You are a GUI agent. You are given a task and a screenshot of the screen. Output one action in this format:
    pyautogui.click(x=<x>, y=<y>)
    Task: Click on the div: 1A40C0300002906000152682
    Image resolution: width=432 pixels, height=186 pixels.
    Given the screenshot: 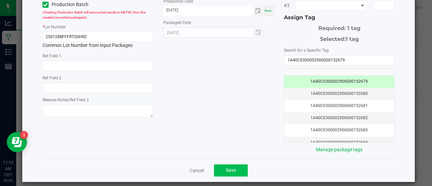 What is the action you would take?
    pyautogui.click(x=339, y=118)
    